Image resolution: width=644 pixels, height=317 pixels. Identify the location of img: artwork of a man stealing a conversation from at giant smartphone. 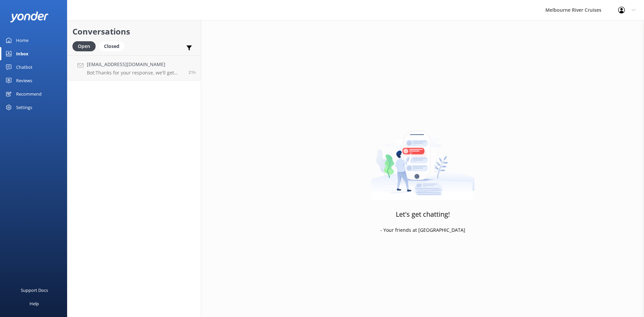
(423, 159).